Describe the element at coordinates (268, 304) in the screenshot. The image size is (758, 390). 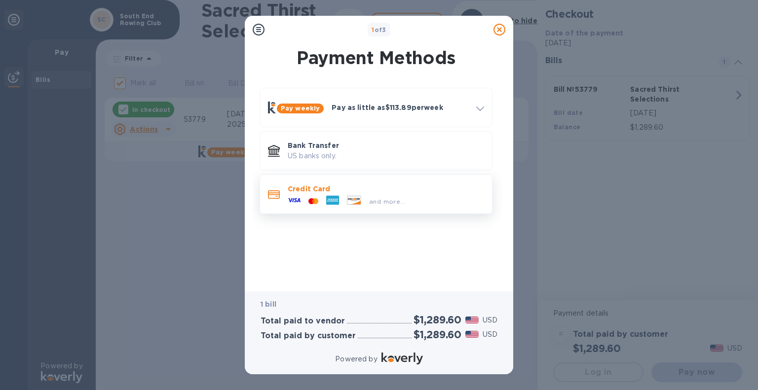
I see `b: 1 bill` at that location.